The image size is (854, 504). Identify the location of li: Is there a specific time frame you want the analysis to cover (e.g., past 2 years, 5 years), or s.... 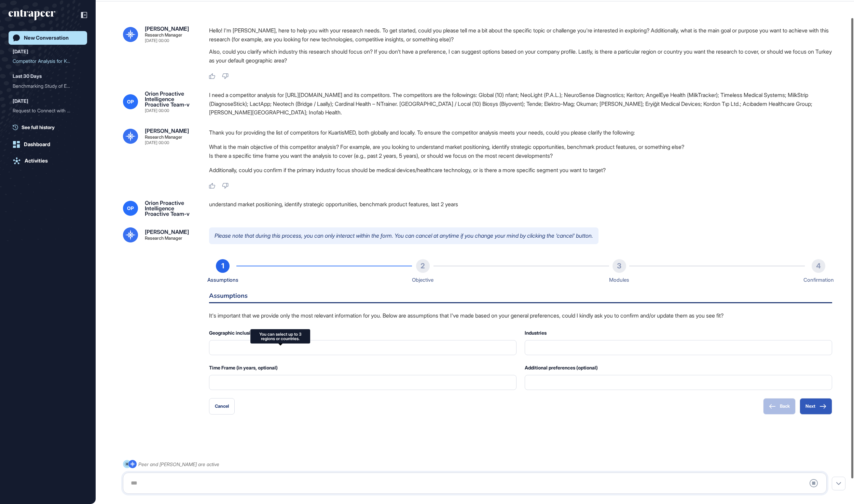
(521, 156).